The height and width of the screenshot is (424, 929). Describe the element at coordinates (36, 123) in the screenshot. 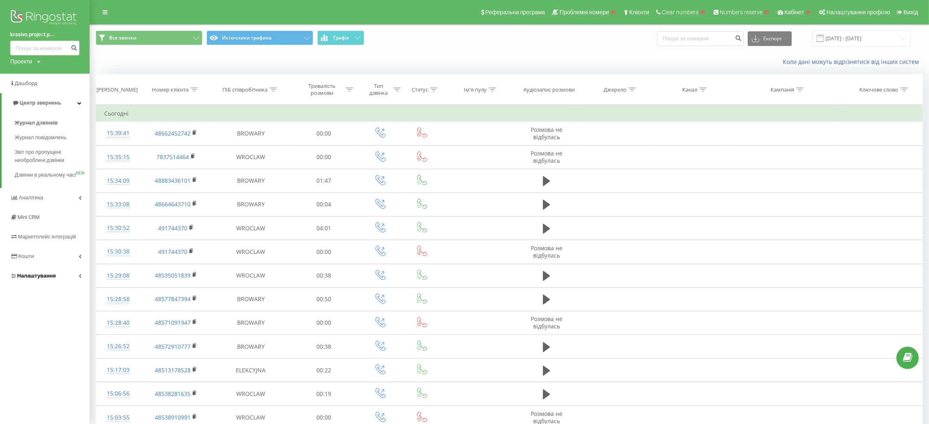

I see `span: Журнал дзвінків` at that location.